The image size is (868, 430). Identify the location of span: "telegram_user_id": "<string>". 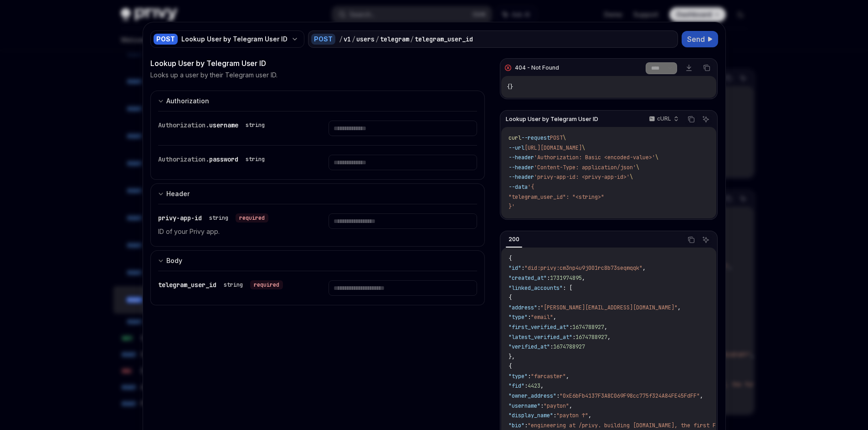
(556, 197).